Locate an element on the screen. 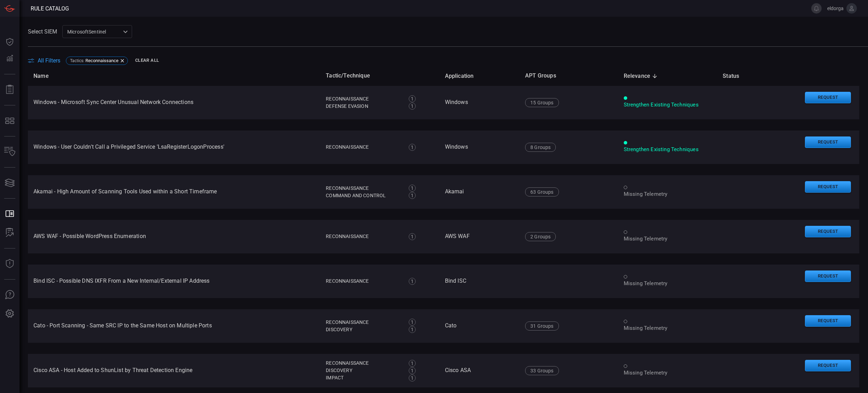  button: Cards is located at coordinates (10, 182).